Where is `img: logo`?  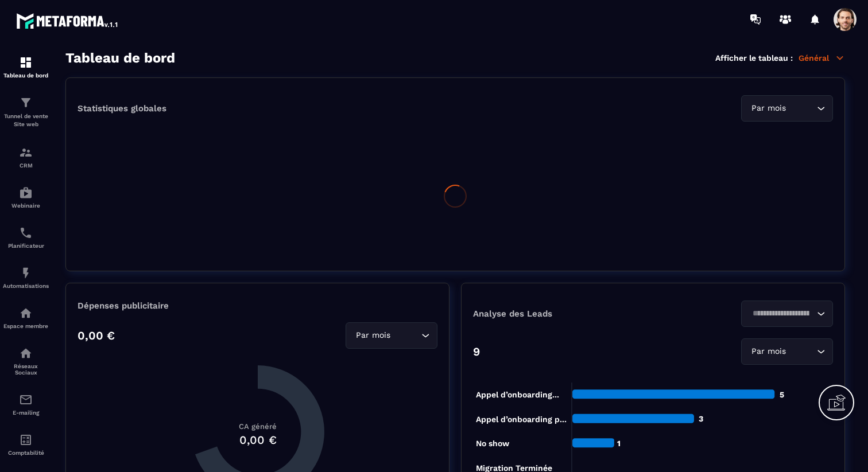 img: logo is located at coordinates (68, 21).